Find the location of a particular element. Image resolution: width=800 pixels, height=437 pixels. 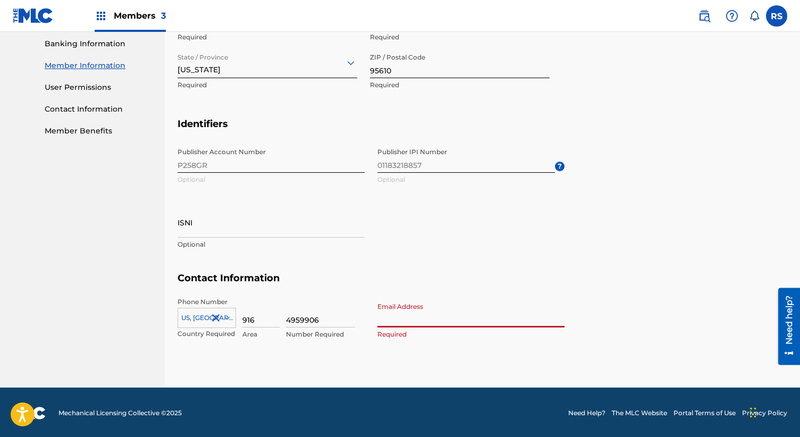

p: Optional is located at coordinates (271, 245).